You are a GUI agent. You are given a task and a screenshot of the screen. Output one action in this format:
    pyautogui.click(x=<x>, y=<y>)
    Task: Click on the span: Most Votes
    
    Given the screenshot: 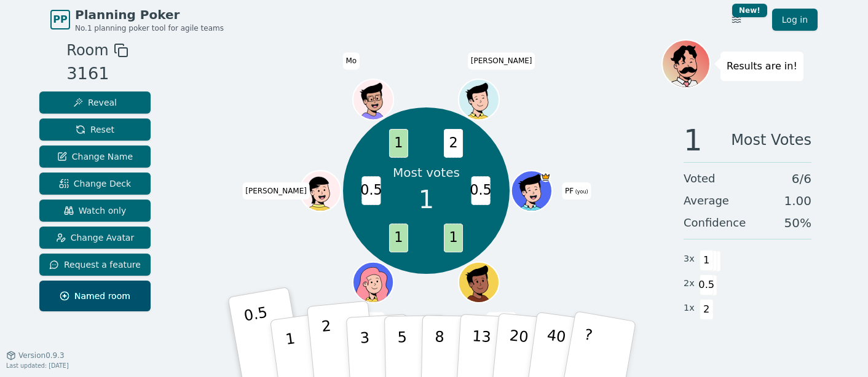 What is the action you would take?
    pyautogui.click(x=771, y=140)
    